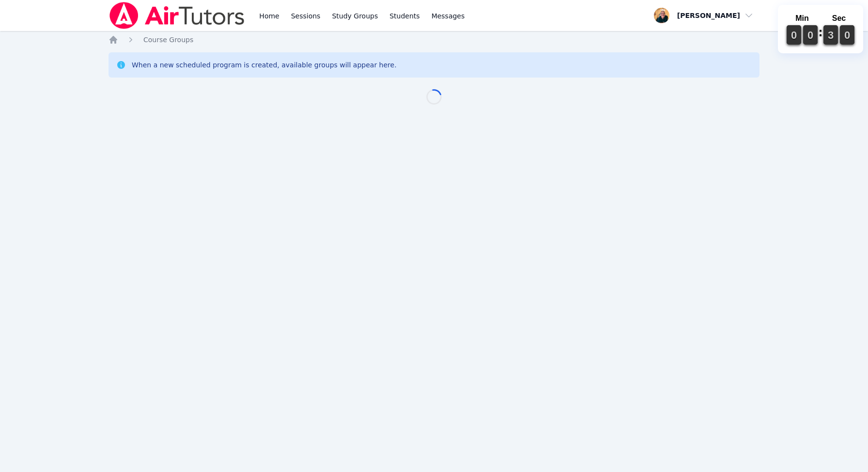  Describe the element at coordinates (434, 40) in the screenshot. I see `nav: Breadcrumb` at that location.